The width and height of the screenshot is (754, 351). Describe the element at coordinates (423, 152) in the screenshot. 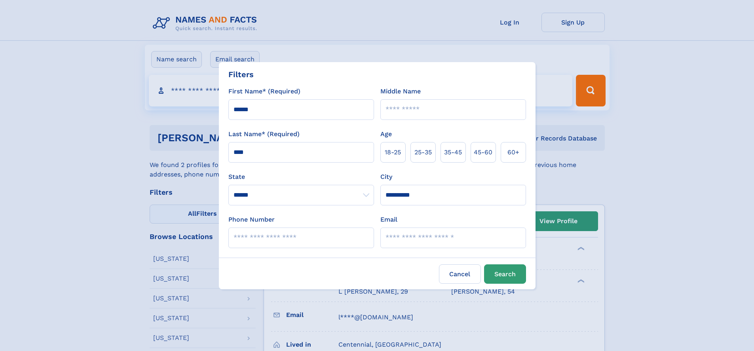

I see `span: 25‑35` at that location.